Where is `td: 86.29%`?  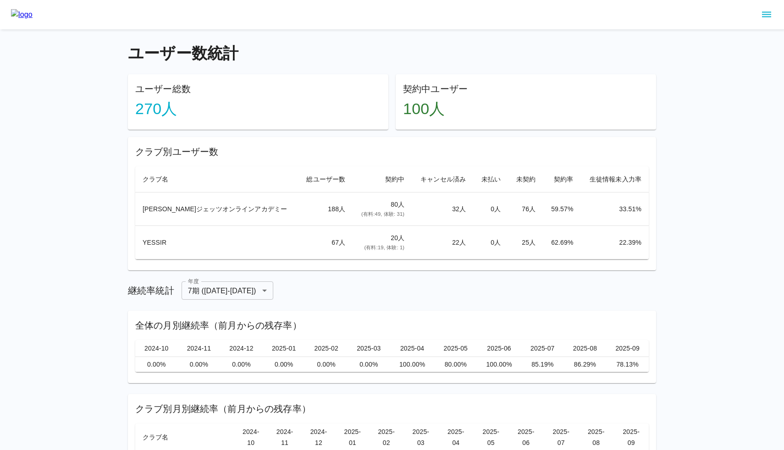 td: 86.29% is located at coordinates (585, 364).